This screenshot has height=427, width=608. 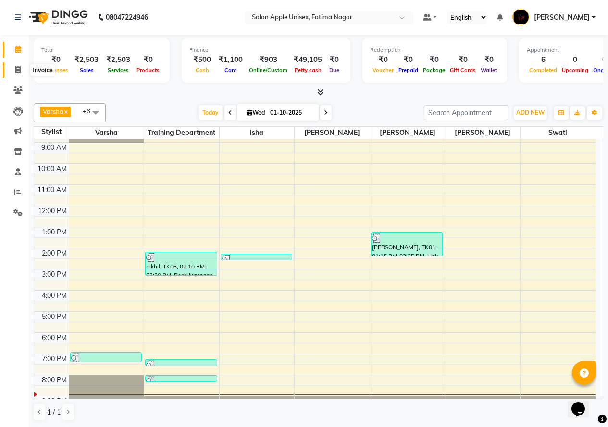 I want to click on span: Completed, so click(x=543, y=70).